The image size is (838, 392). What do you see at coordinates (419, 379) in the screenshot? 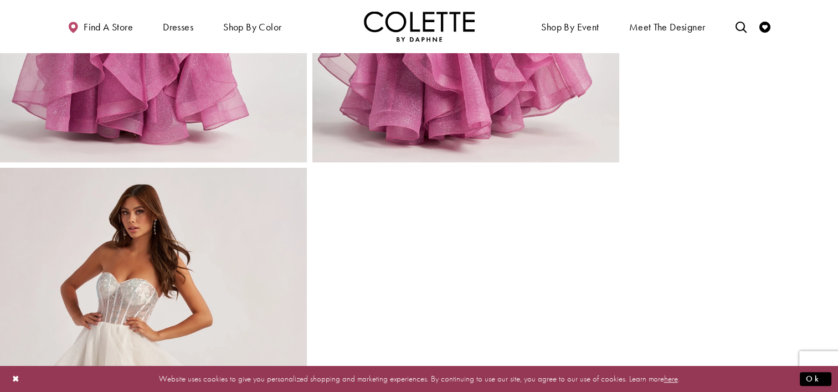
I see `p: Website uses cookies to give you personalized shopping and marketing experiences. By continuing t...` at bounding box center [419, 379].